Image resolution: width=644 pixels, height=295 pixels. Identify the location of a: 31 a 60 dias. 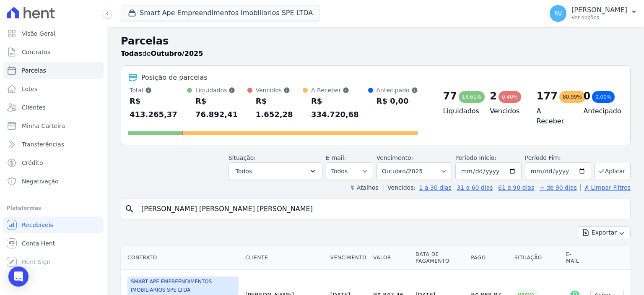
(475, 187).